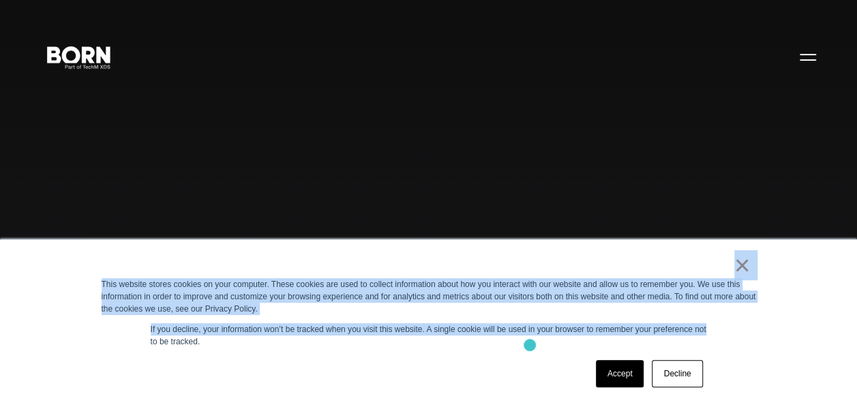 The image size is (857, 405). What do you see at coordinates (677, 374) in the screenshot?
I see `a: Decline` at bounding box center [677, 374].